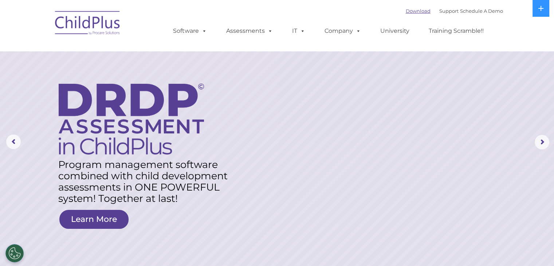 This screenshot has width=554, height=266. Describe the element at coordinates (15, 253) in the screenshot. I see `button: Cookies Settings` at that location.